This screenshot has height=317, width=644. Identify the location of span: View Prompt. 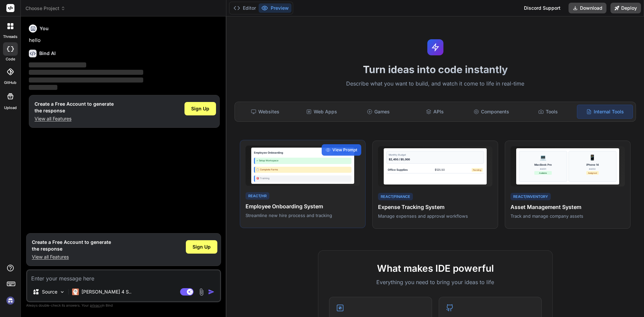
(345, 150).